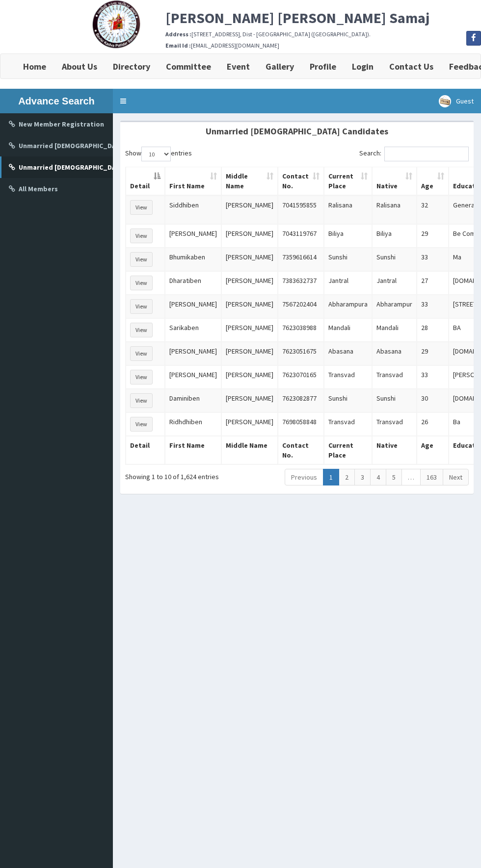 Image resolution: width=481 pixels, height=868 pixels. I want to click on b: Address :, so click(178, 34).